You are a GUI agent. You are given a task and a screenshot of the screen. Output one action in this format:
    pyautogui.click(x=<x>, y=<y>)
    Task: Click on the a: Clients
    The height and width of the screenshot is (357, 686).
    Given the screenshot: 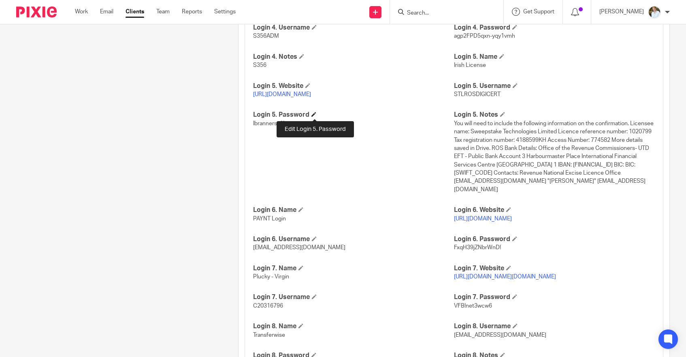 What is the action you would take?
    pyautogui.click(x=135, y=12)
    